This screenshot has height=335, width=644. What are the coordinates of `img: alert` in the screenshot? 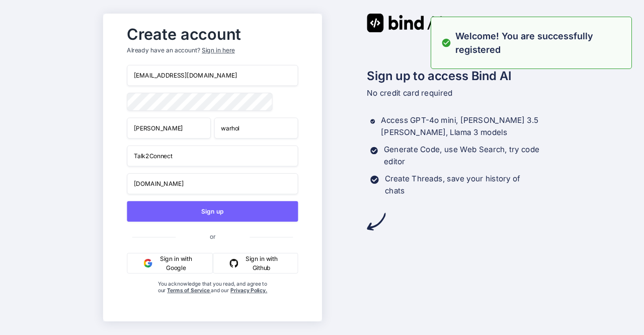 It's located at (446, 43).